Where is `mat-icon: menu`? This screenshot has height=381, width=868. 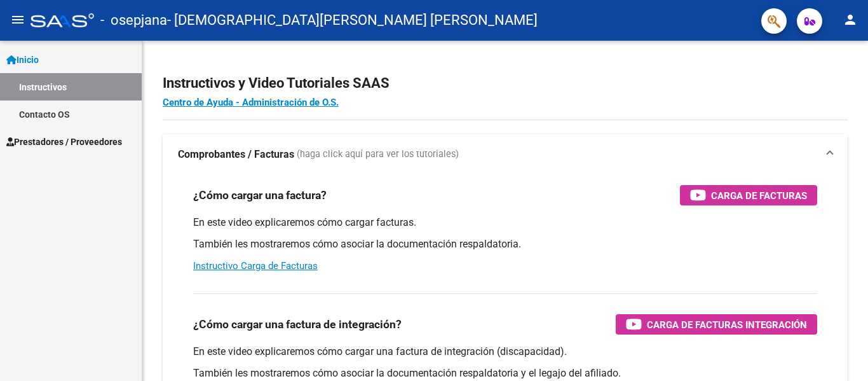
mat-icon: menu is located at coordinates (18, 20).